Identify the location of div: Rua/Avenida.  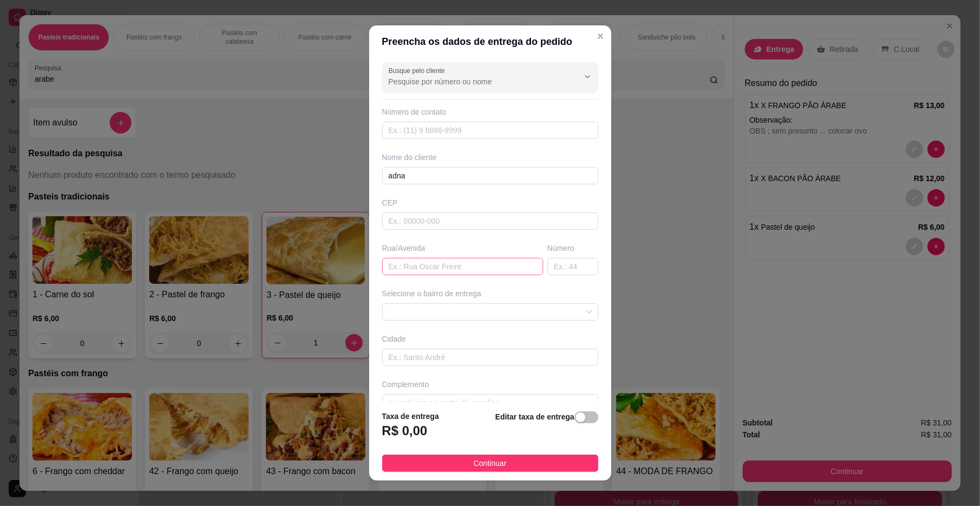
(463, 248).